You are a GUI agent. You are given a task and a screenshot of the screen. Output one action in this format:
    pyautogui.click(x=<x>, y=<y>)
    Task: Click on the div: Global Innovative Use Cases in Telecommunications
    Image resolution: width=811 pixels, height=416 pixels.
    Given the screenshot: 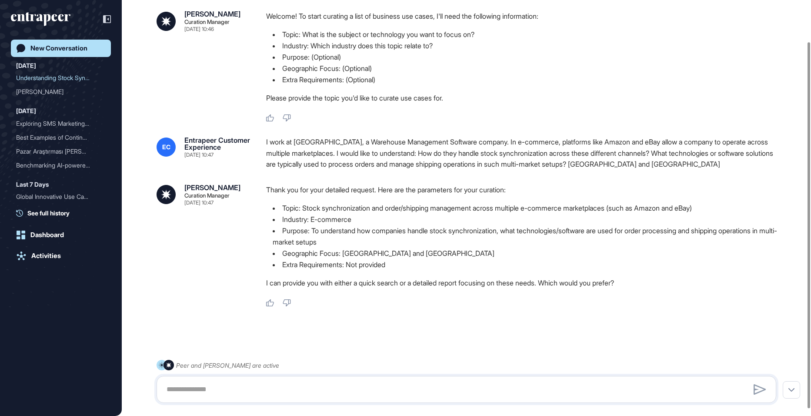 What is the action you would take?
    pyautogui.click(x=61, y=197)
    